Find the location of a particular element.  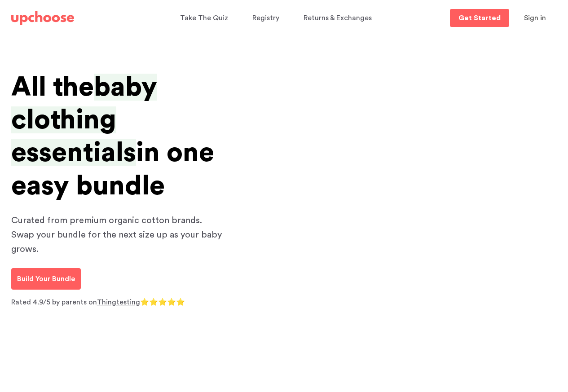

a: Take The Quiz is located at coordinates (205, 18).